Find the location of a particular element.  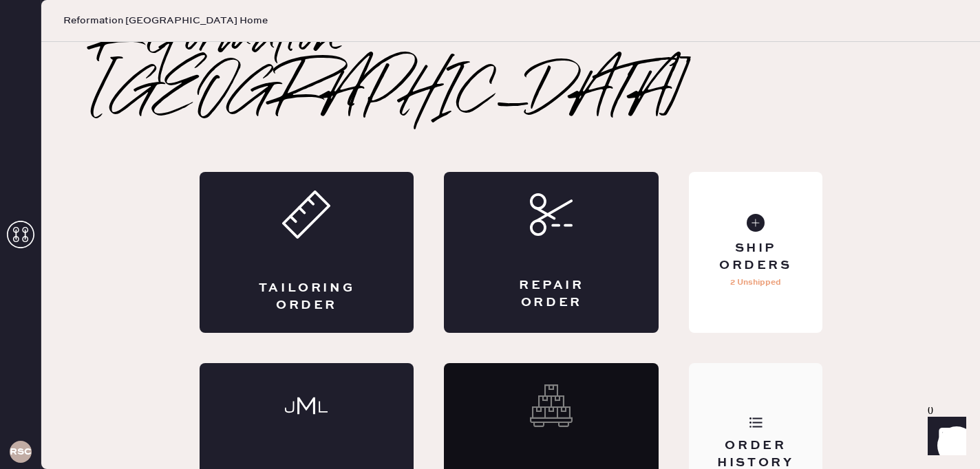

div: Ship Orders is located at coordinates (755, 258).